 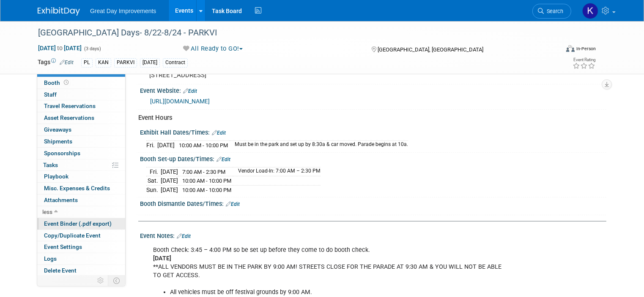 I want to click on a: Travel Reservations, so click(x=81, y=106).